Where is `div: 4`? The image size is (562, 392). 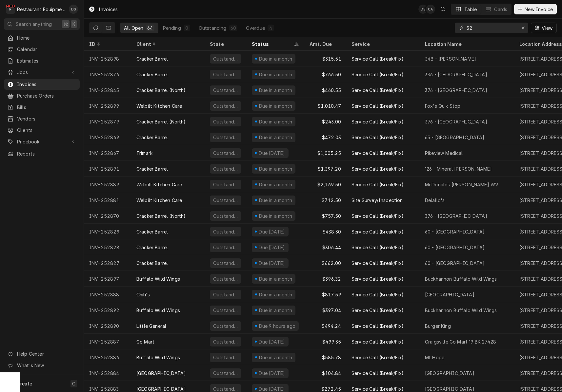
div: 4 is located at coordinates (271, 28).